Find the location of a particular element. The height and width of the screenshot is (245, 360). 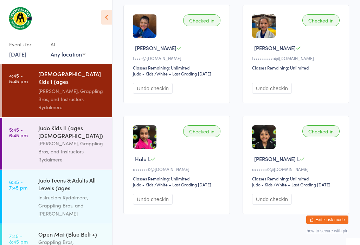

div: Any location is located at coordinates (68, 54).